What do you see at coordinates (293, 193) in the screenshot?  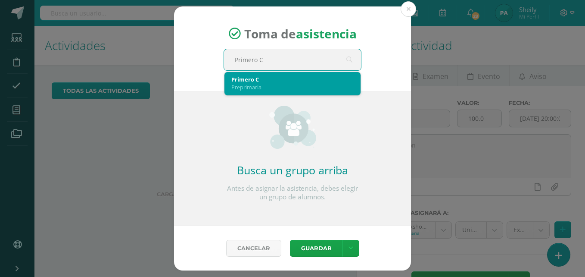 I see `p: Antes de asignar la asistencia, debes elegir un grupo de alumnos.` at bounding box center [293, 193].